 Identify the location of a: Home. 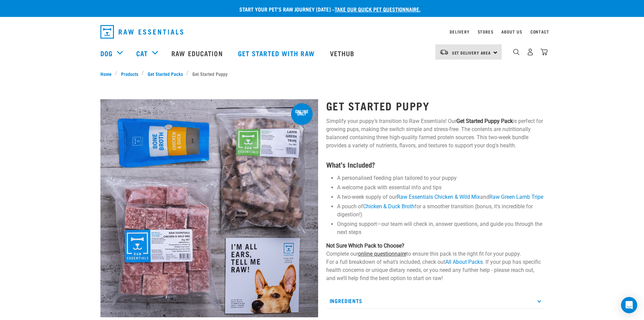
(108, 74).